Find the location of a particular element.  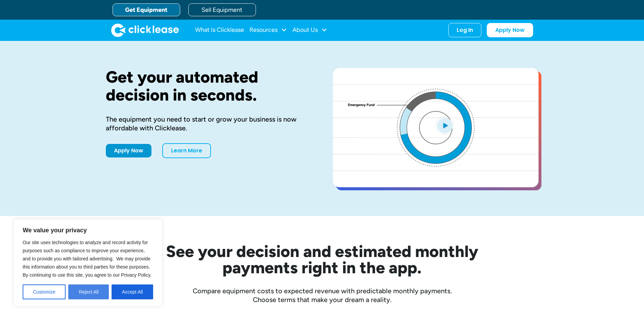

a: Get Equipment is located at coordinates (146, 10).